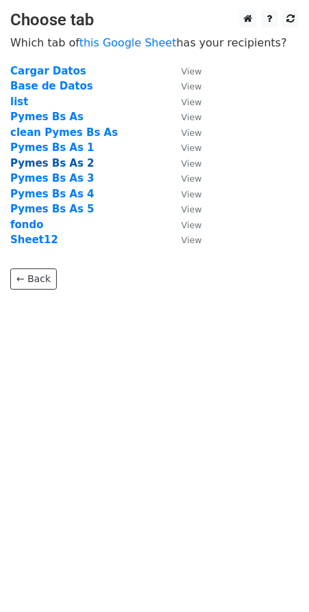 The image size is (309, 612). Describe the element at coordinates (46, 117) in the screenshot. I see `a: Pymes Bs As` at that location.